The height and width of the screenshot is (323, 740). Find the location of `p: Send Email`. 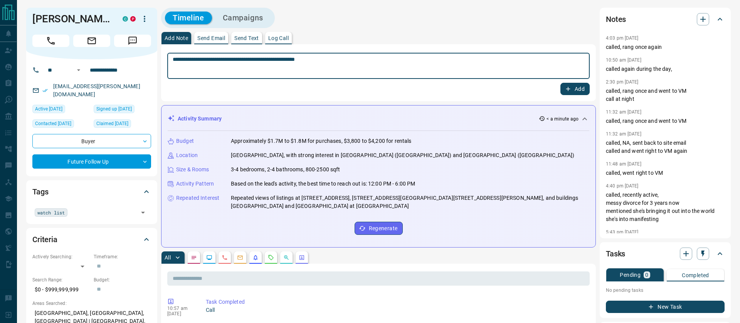

p: Send Email is located at coordinates (211, 38).